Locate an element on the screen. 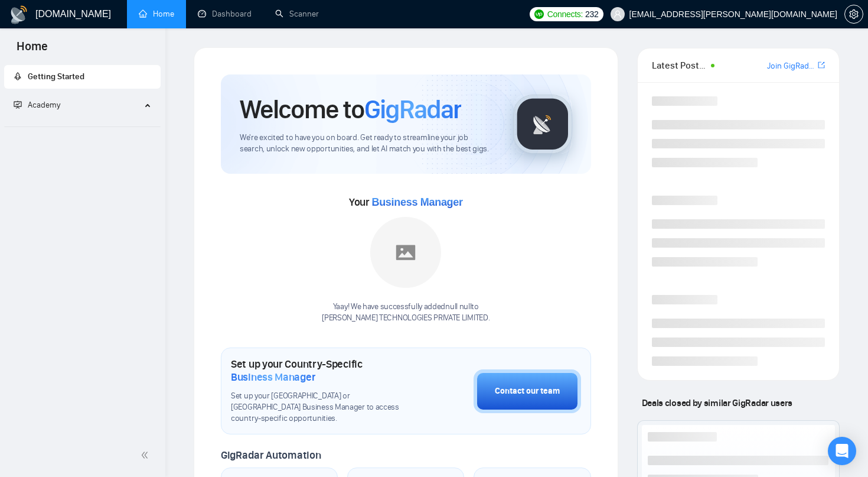  h1: Set up your Country-Specific is located at coordinates (322, 371).